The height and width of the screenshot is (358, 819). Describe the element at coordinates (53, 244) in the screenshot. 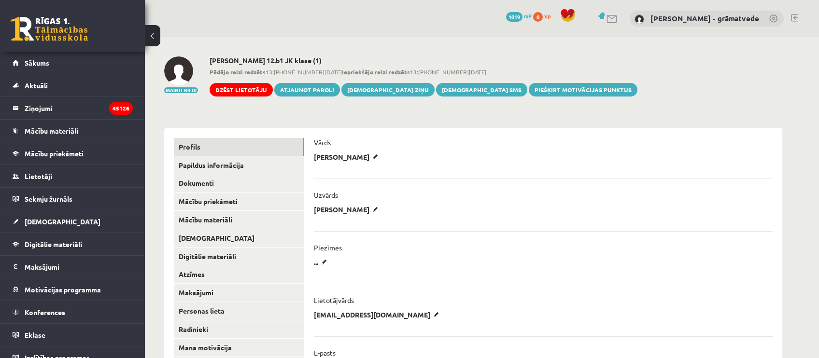

I see `span: Digitālie materiāli` at that location.